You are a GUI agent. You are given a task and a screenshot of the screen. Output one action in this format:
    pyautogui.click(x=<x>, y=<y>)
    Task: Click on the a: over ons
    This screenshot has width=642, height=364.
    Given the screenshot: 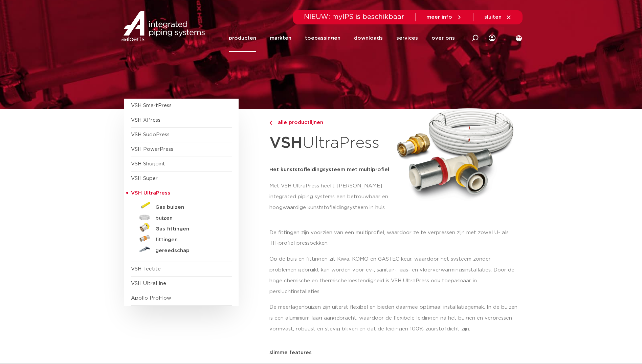 What is the action you would take?
    pyautogui.click(x=444, y=38)
    